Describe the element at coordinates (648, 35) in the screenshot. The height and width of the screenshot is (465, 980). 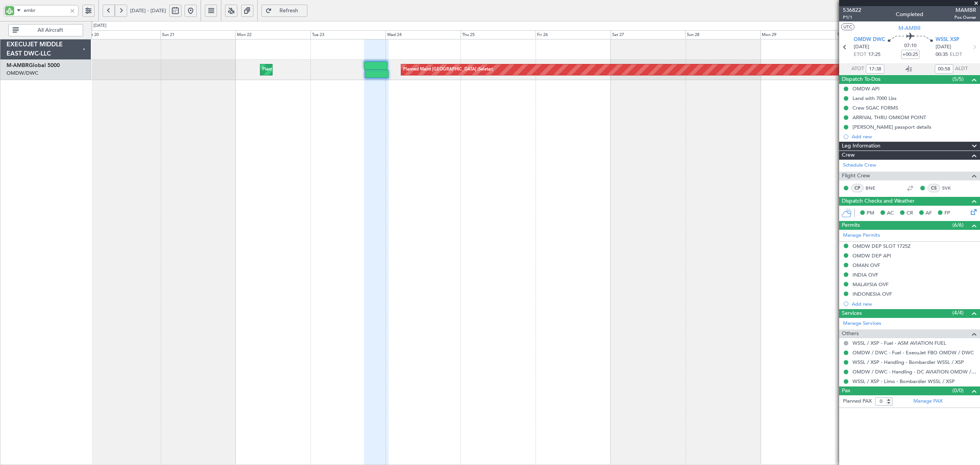
I see `div: Sat 27` at that location.